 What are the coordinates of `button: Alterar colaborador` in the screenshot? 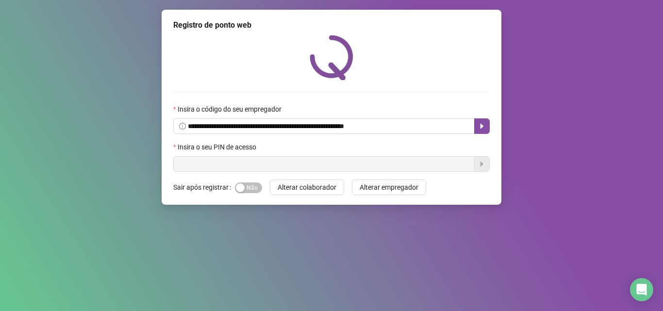 It's located at (307, 187).